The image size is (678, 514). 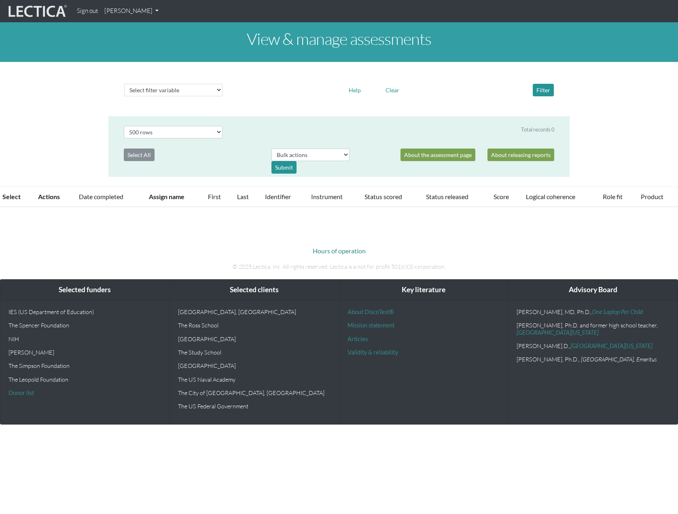 What do you see at coordinates (393, 90) in the screenshot?
I see `button: Clear` at bounding box center [393, 90].